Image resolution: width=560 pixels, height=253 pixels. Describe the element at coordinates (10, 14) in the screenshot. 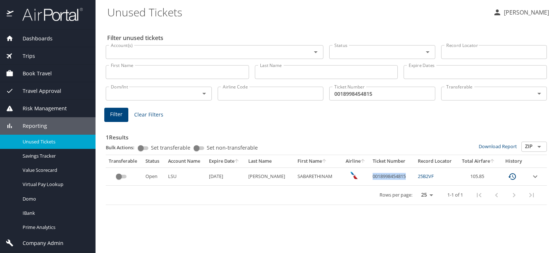

I see `img: icon-airportal.png` at that location.